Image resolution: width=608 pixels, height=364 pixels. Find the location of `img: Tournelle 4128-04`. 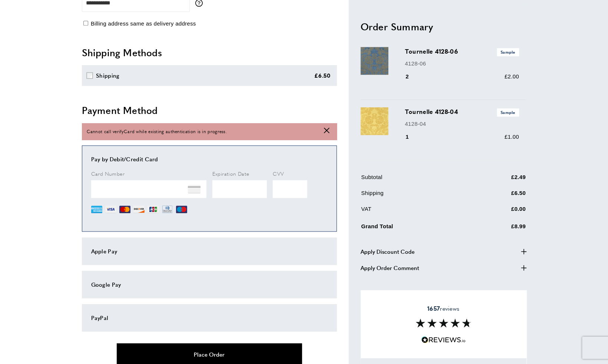

img: Tournelle 4128-04 is located at coordinates (374, 121).